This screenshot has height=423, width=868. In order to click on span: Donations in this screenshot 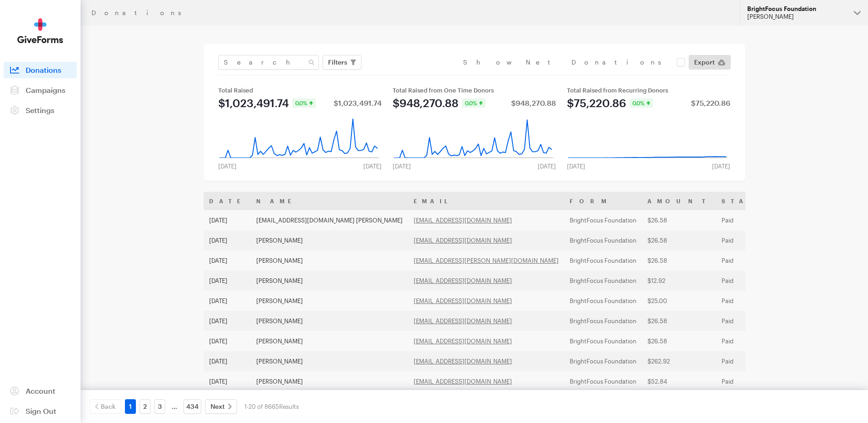, I will do `click(43, 70)`.